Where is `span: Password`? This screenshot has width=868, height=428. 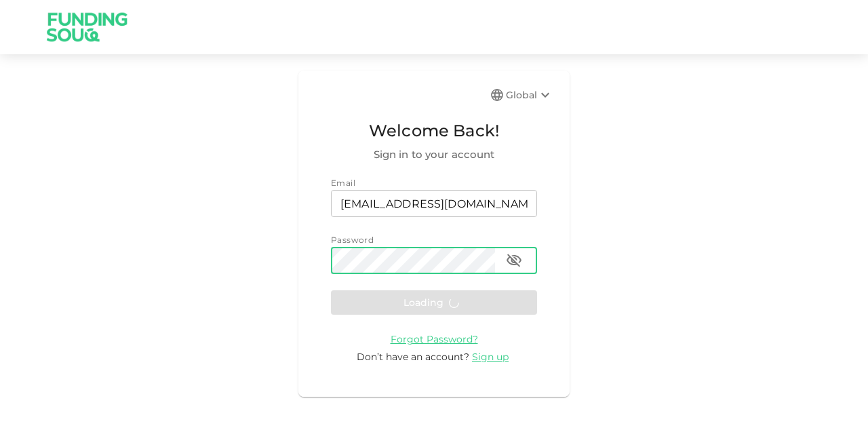 span: Password is located at coordinates (352, 239).